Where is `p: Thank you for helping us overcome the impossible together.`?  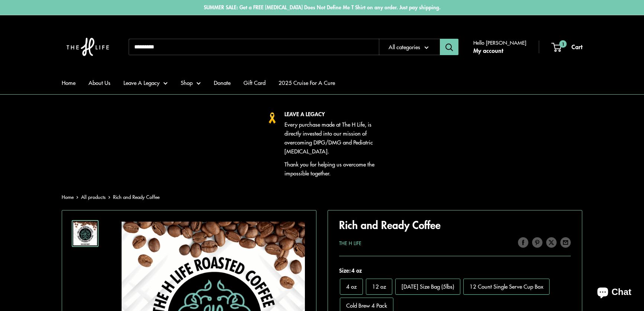 p: Thank you for helping us overcome the impossible together. is located at coordinates (331, 169).